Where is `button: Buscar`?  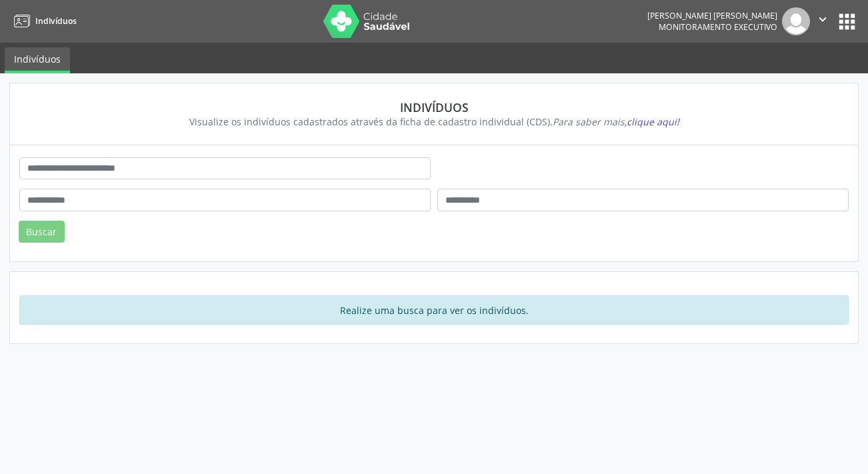 button: Buscar is located at coordinates (41, 232).